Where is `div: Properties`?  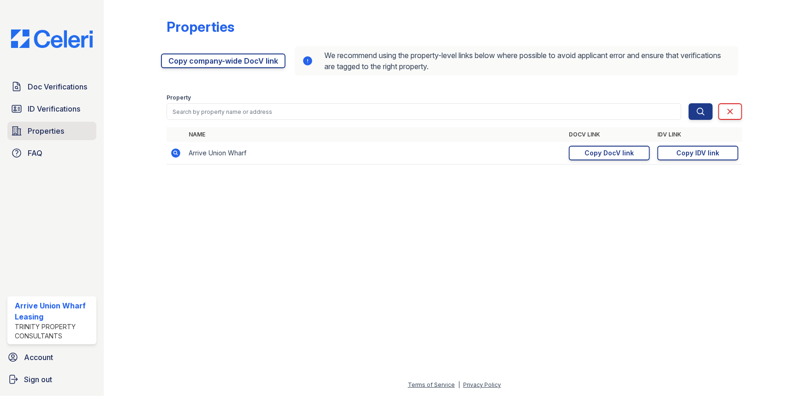 div: Properties is located at coordinates (200, 27).